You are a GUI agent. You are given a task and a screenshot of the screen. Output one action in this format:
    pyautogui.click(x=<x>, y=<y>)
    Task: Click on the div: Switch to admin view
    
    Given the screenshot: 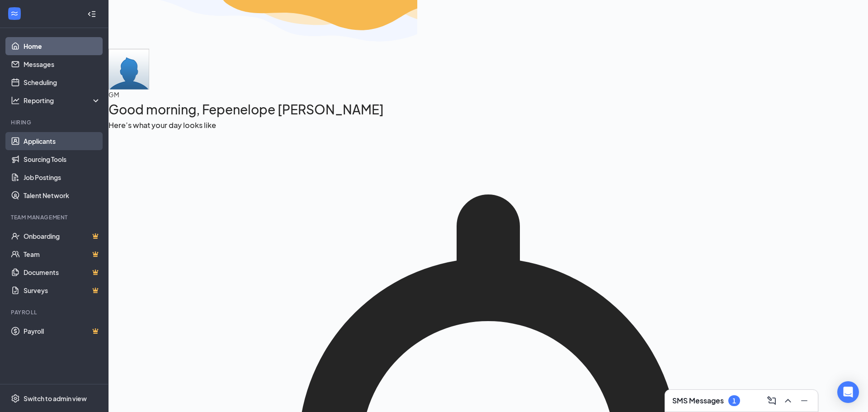 What is the action you would take?
    pyautogui.click(x=55, y=399)
    